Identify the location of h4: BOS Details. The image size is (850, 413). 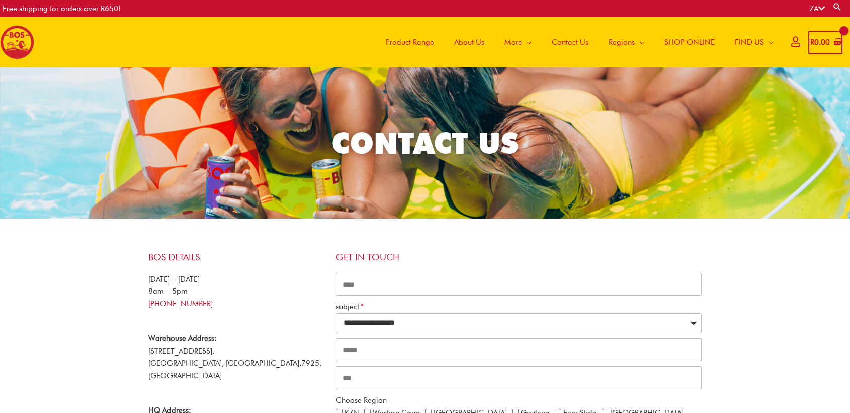
(237, 257).